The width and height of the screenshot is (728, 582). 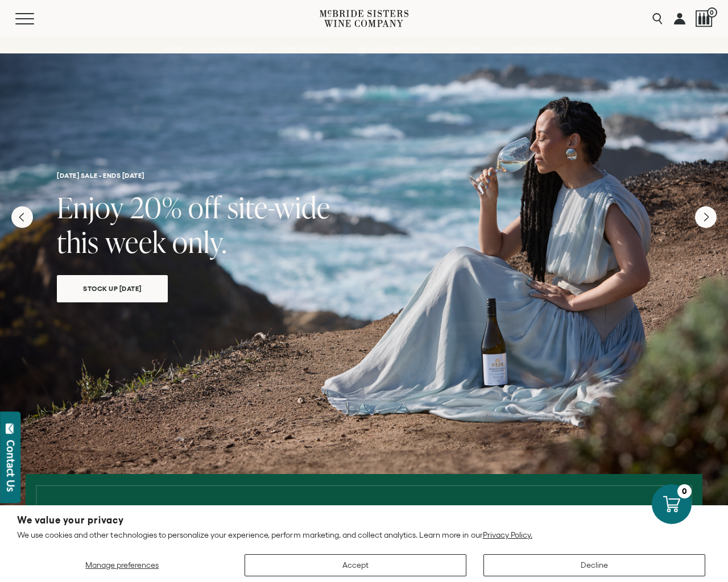 What do you see at coordinates (156, 207) in the screenshot?
I see `span: 20%` at bounding box center [156, 207].